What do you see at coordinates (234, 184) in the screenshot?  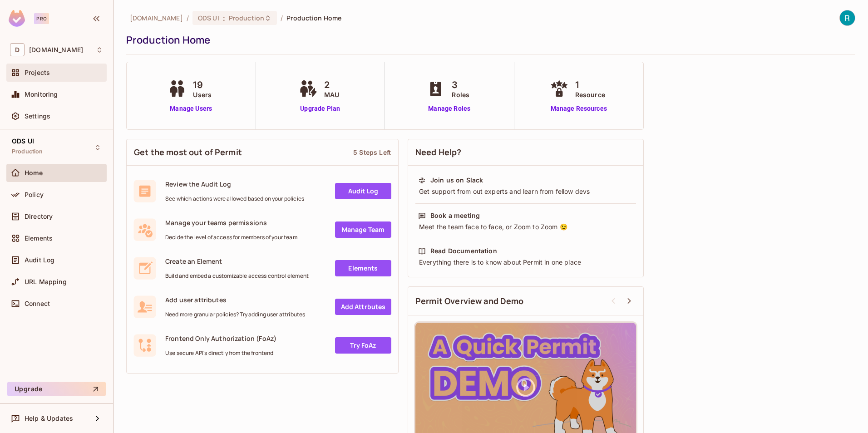 I see `span: Review the Audit Log` at bounding box center [234, 184].